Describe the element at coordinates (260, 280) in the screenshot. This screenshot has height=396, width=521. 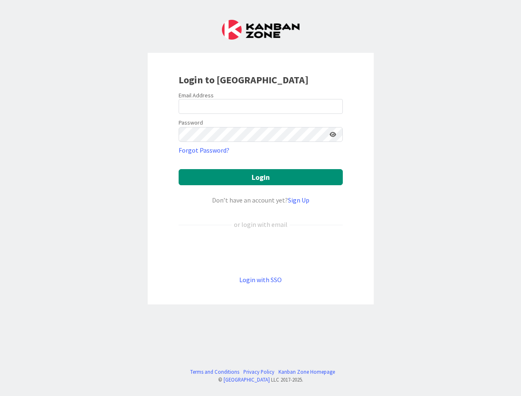
I see `a: Login with SSO` at that location.